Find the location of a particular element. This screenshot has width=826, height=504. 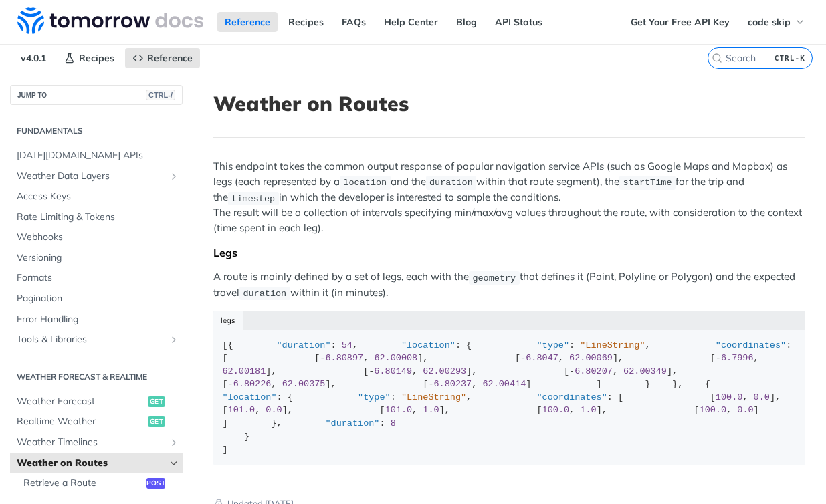

span: Reference is located at coordinates (170, 59).